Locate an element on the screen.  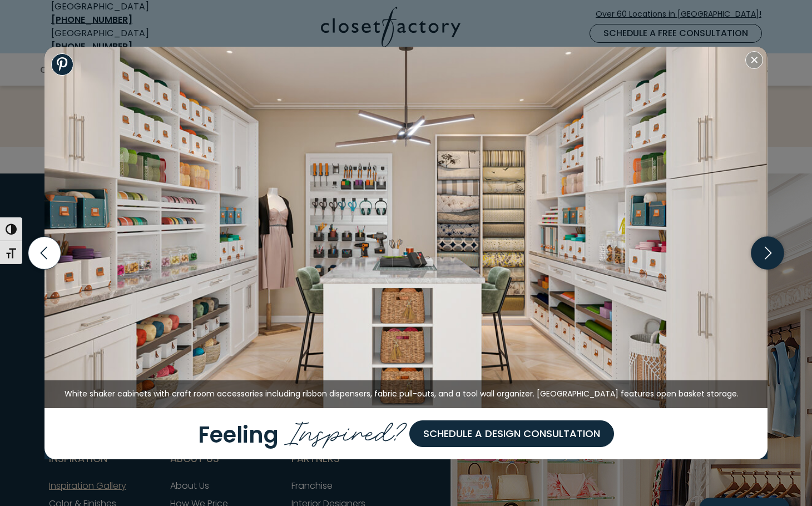
a: Schedule a Design Consultation is located at coordinates (512, 433).